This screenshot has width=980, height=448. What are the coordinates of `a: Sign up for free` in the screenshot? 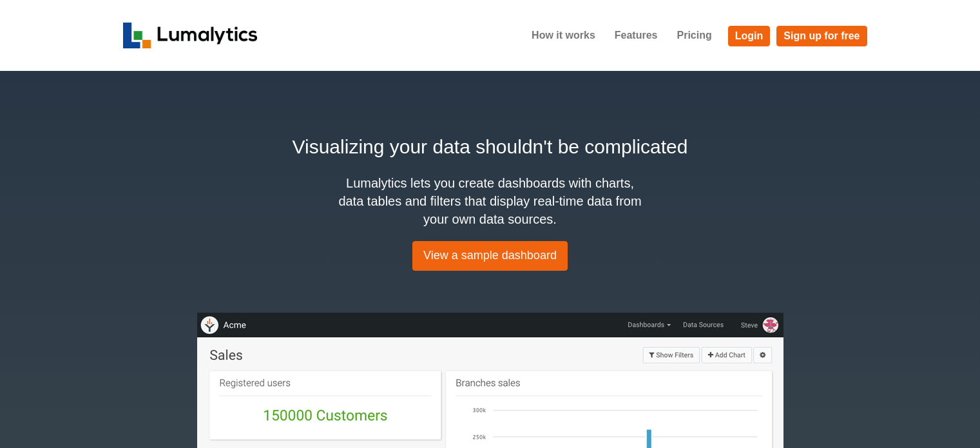 It's located at (821, 36).